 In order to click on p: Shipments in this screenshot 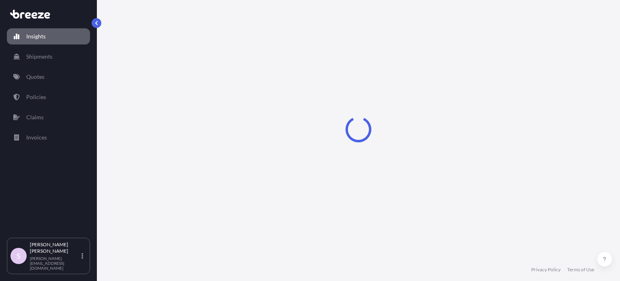, I will do `click(39, 57)`.